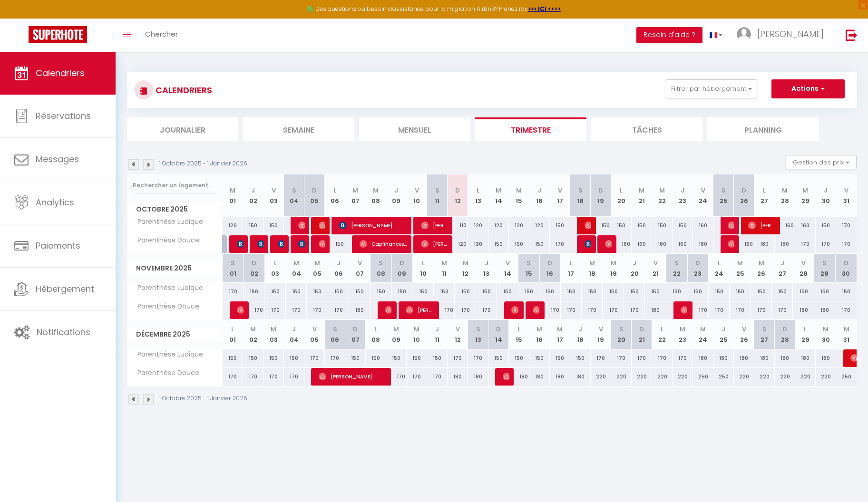  Describe the element at coordinates (783, 268) in the screenshot. I see `th: 27` at that location.